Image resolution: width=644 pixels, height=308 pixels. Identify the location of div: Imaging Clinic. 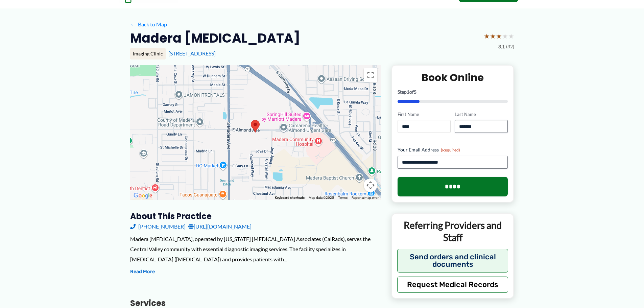
(148, 54).